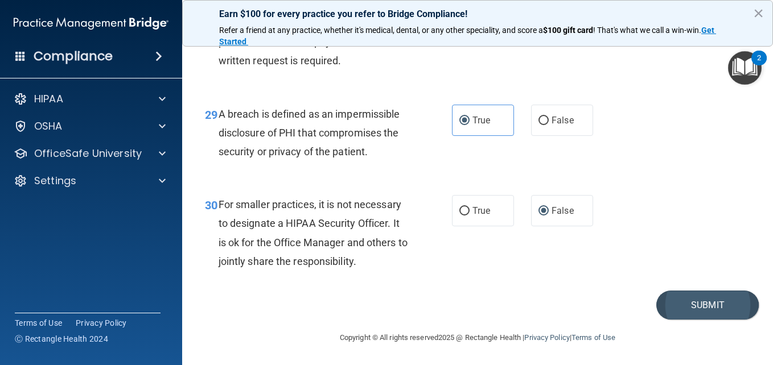 The image size is (773, 365). What do you see at coordinates (91, 23) in the screenshot?
I see `img: PMB logo` at bounding box center [91, 23].